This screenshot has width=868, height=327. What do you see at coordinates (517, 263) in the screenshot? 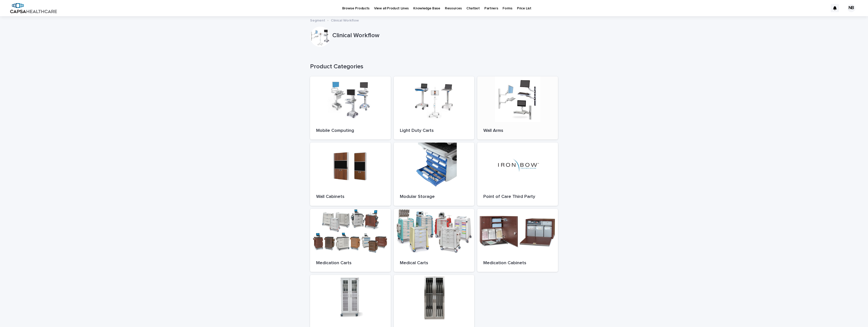
I see `p: Medication Cabinets` at bounding box center [517, 263].